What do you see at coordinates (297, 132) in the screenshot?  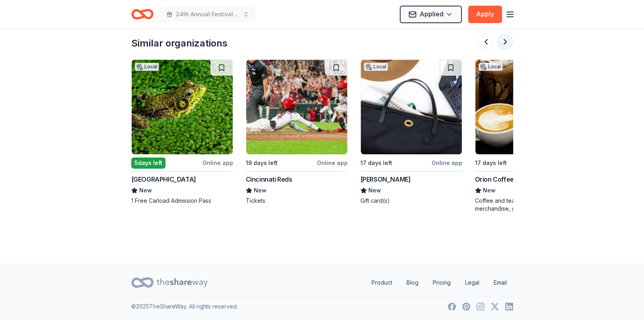 I see `a: Image for Cincinnati Reds19 days leftOnline appCincinnati RedsNewTickets` at bounding box center [297, 132].